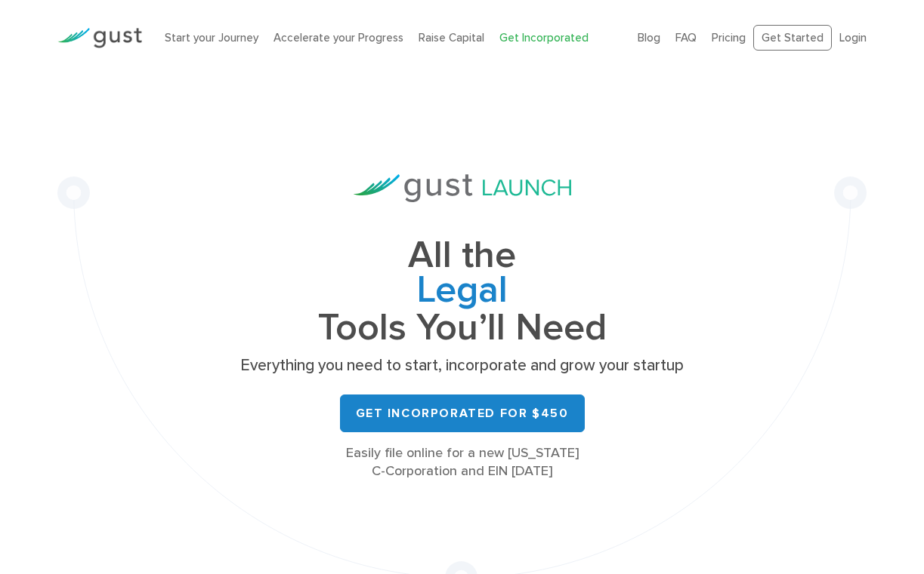 Image resolution: width=924 pixels, height=574 pixels. I want to click on p: Everything you need to start, incorporate and grow your startup, so click(462, 366).